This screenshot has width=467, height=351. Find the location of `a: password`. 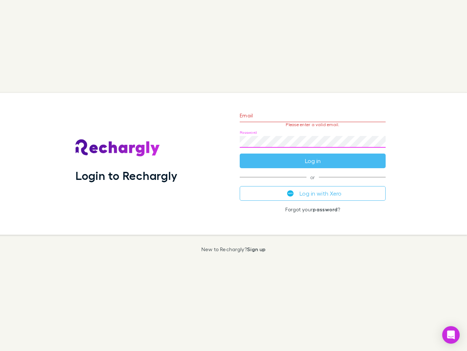

a: password is located at coordinates (325, 209).